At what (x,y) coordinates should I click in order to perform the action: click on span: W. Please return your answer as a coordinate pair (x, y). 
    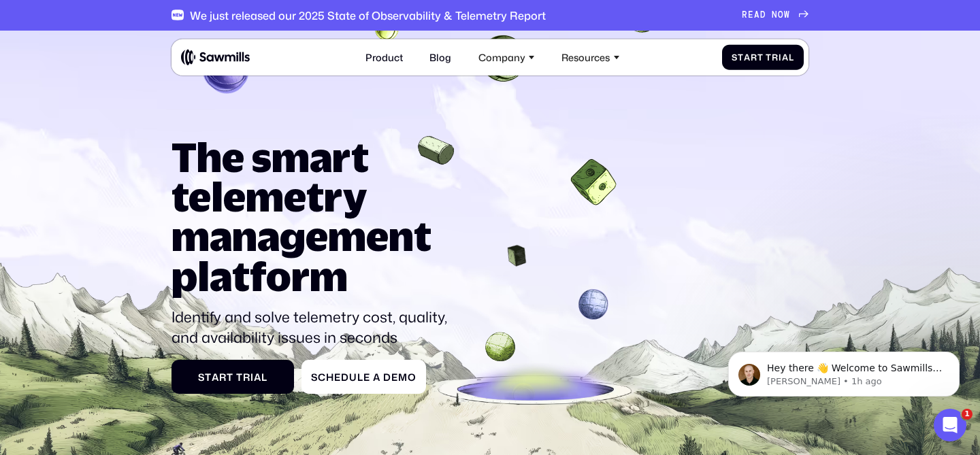
    Looking at the image, I should click on (787, 15).